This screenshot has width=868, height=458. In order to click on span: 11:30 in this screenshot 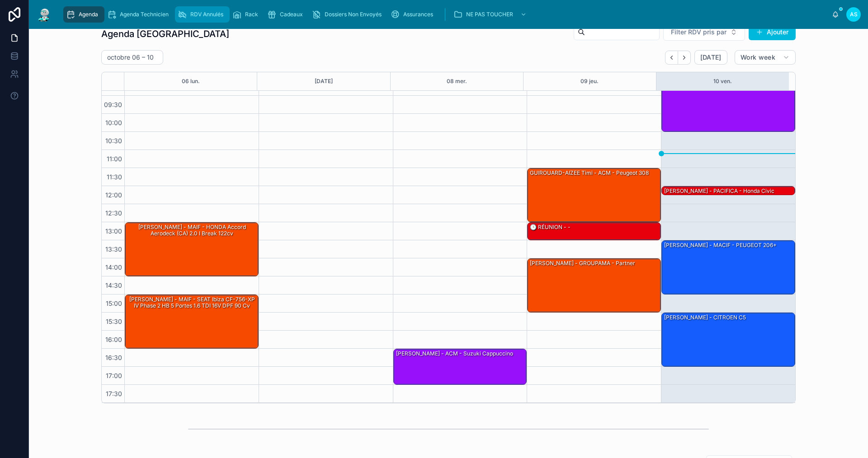, I will do `click(115, 177)`.